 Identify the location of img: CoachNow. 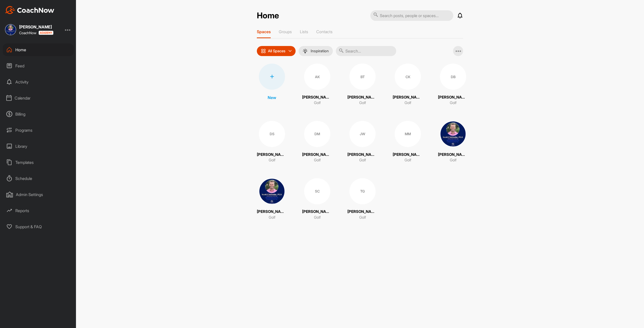
(30, 10).